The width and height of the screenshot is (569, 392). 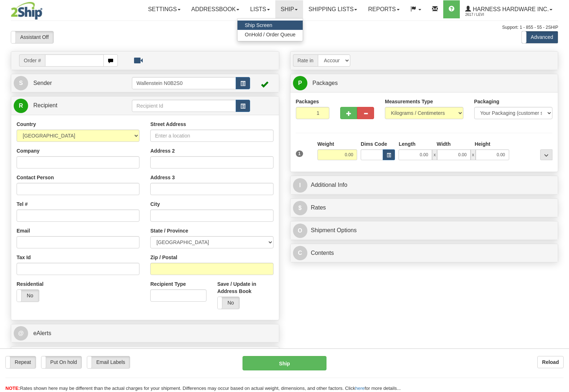 What do you see at coordinates (305, 60) in the screenshot?
I see `span: Rate in` at bounding box center [305, 60].